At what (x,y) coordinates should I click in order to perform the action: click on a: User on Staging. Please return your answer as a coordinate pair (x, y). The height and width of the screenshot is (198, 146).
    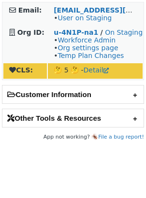
    Looking at the image, I should click on (85, 18).